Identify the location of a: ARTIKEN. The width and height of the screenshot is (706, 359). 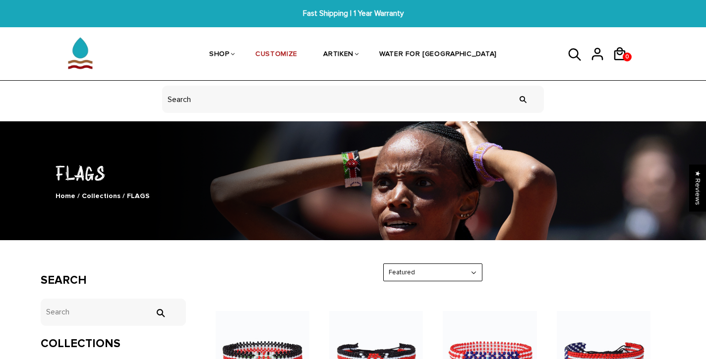
(338, 55).